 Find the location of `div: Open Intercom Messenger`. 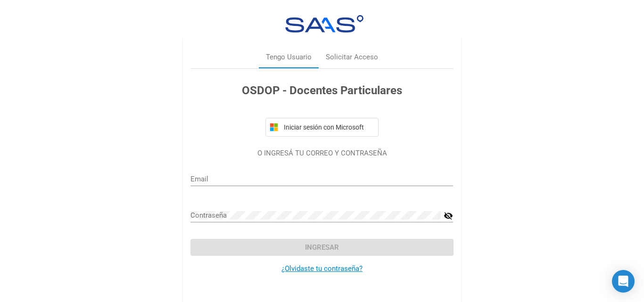

div: Open Intercom Messenger is located at coordinates (623, 282).